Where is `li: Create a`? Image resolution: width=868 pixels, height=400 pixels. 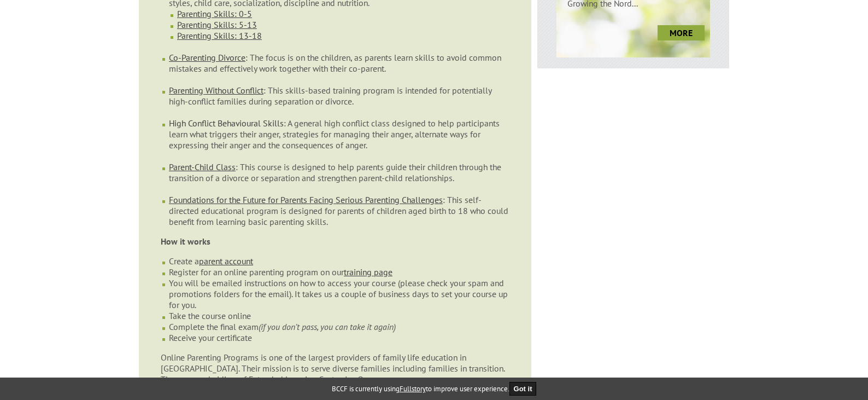 li: Create a is located at coordinates (339, 261).